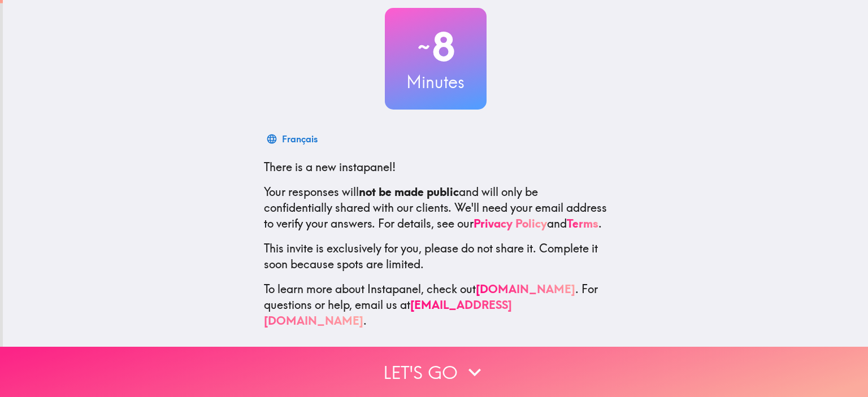 This screenshot has height=397, width=868. What do you see at coordinates (582, 223) in the screenshot?
I see `a: Terms` at bounding box center [582, 223].